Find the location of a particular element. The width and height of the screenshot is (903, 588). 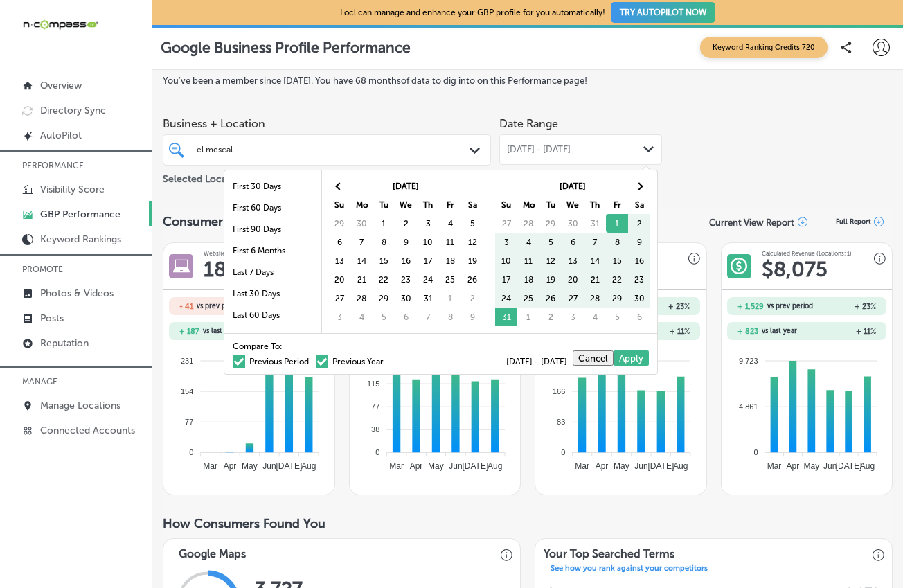

td: 4 is located at coordinates (362, 317).